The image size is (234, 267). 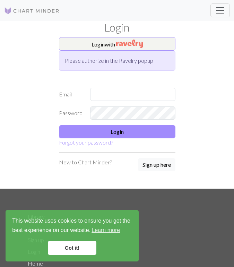 What do you see at coordinates (106, 230) in the screenshot?
I see `a: learn more about cookies` at bounding box center [106, 230].